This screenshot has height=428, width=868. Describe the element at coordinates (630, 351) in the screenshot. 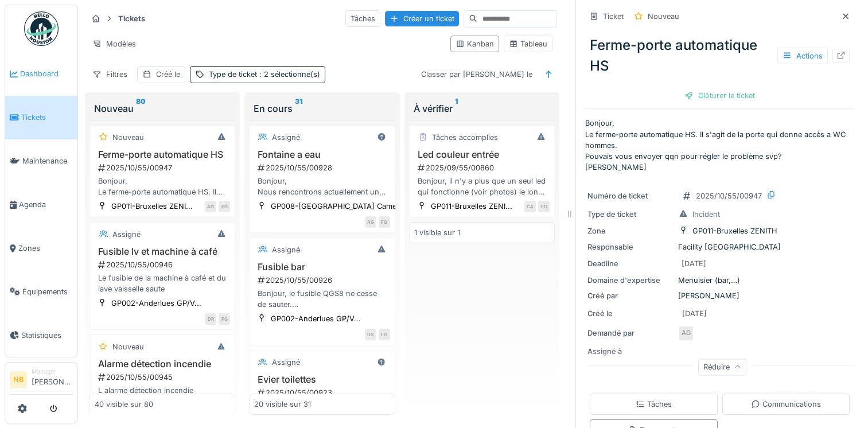

I see `div: Assigné à` at that location.